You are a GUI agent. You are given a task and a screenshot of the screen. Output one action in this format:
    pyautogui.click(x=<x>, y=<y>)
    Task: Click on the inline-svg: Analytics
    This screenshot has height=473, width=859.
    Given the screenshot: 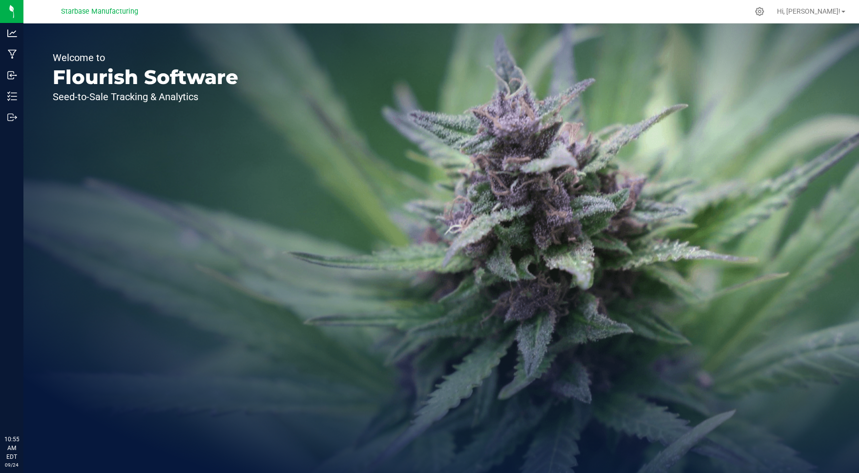 What is the action you would take?
    pyautogui.click(x=12, y=33)
    